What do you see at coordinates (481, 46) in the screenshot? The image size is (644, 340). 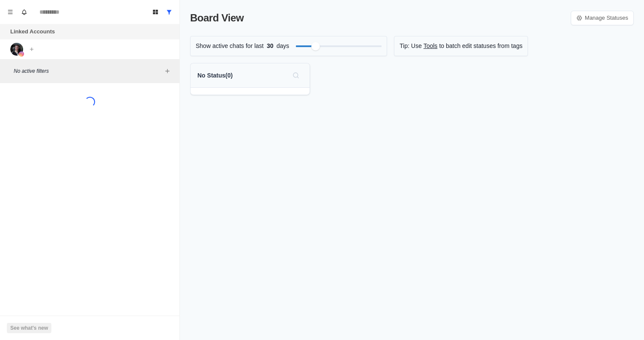 I see `p: to batch edit statuses from tags` at bounding box center [481, 46].